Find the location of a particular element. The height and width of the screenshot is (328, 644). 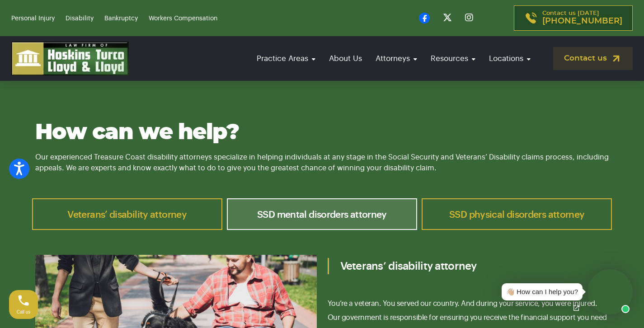

a: Locations is located at coordinates (510, 58).